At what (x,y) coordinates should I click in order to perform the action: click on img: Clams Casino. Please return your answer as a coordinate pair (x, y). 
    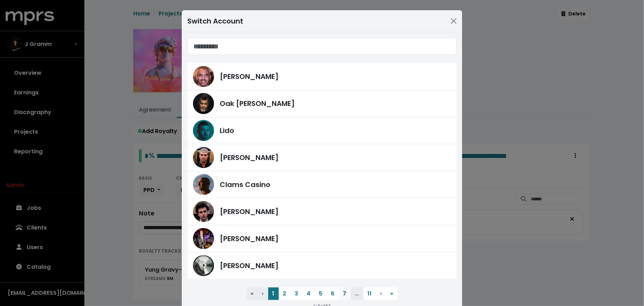
    Looking at the image, I should click on (204, 184).